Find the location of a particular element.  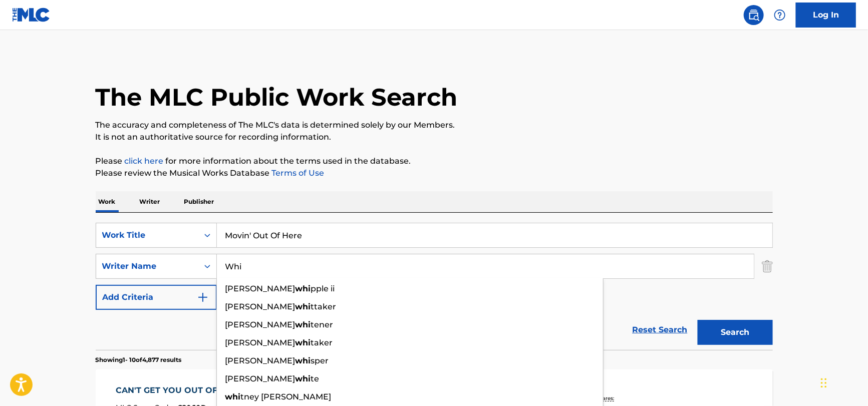

p: The accuracy and completeness of The MLC's data is determined solely by our Members. is located at coordinates (434, 125).